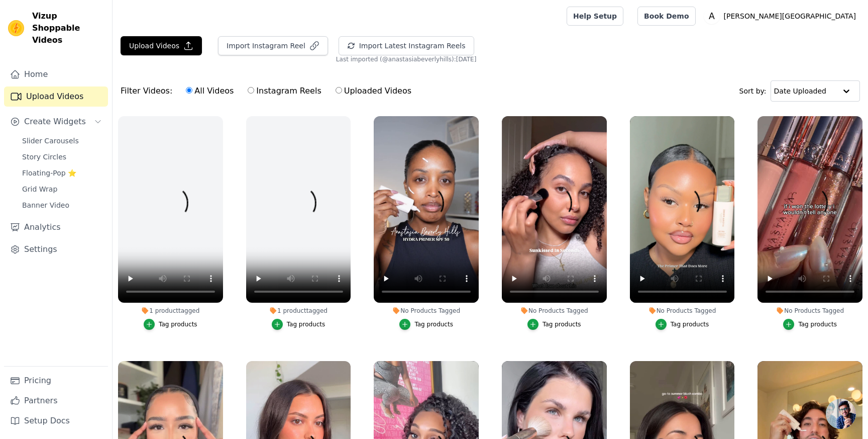 This screenshot has width=868, height=439. Describe the element at coordinates (45, 205) in the screenshot. I see `span: Banner Video` at that location.